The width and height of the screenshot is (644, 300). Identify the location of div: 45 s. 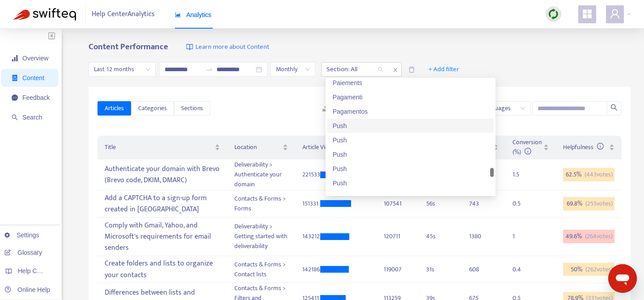
(441, 236).